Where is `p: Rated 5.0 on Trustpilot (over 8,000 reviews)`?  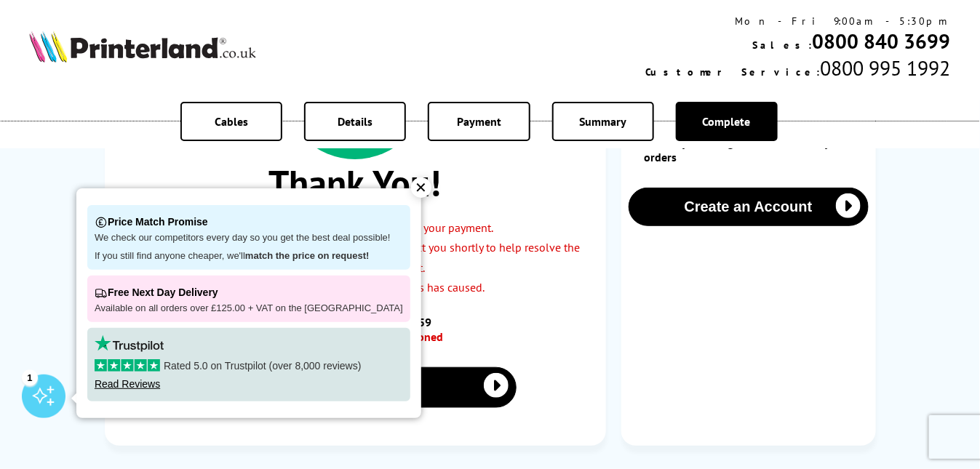
p: Rated 5.0 on Trustpilot (over 8,000 reviews) is located at coordinates (249, 366).